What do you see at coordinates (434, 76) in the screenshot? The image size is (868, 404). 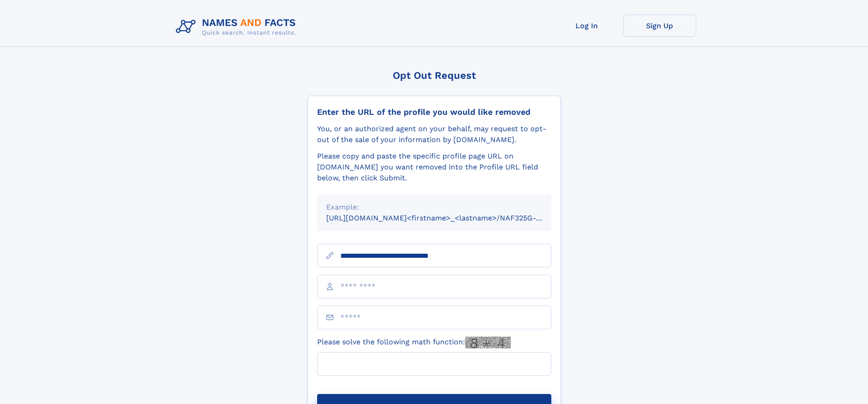 I see `div: Opt Out Request` at bounding box center [434, 76].